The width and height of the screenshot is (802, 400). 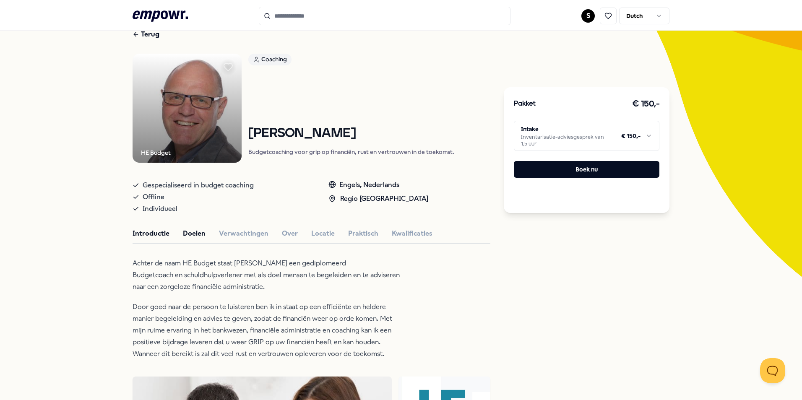 I want to click on p: Budgetcoaching voor grip op financiën, rust en vertrouwen in de toekomst., so click(x=351, y=152).